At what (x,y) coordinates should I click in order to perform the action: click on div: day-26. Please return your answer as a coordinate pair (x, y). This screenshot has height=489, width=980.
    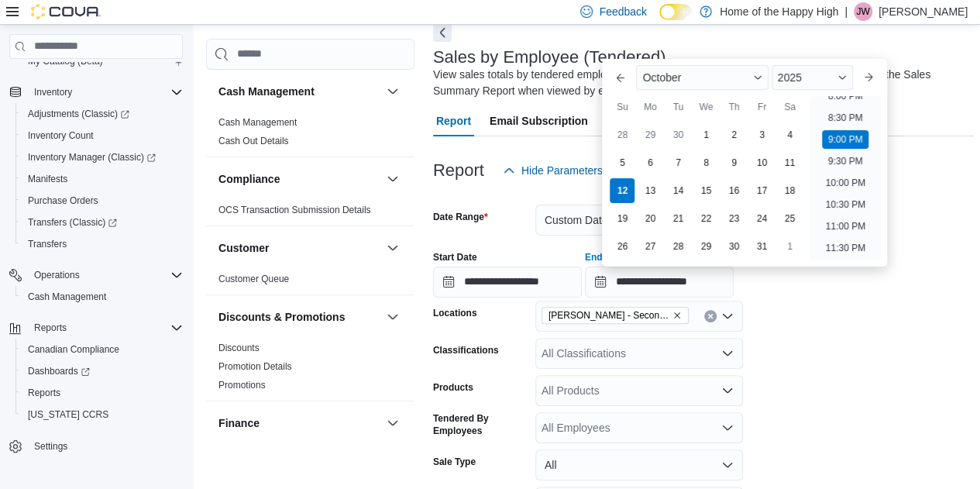
    Looking at the image, I should click on (622, 247).